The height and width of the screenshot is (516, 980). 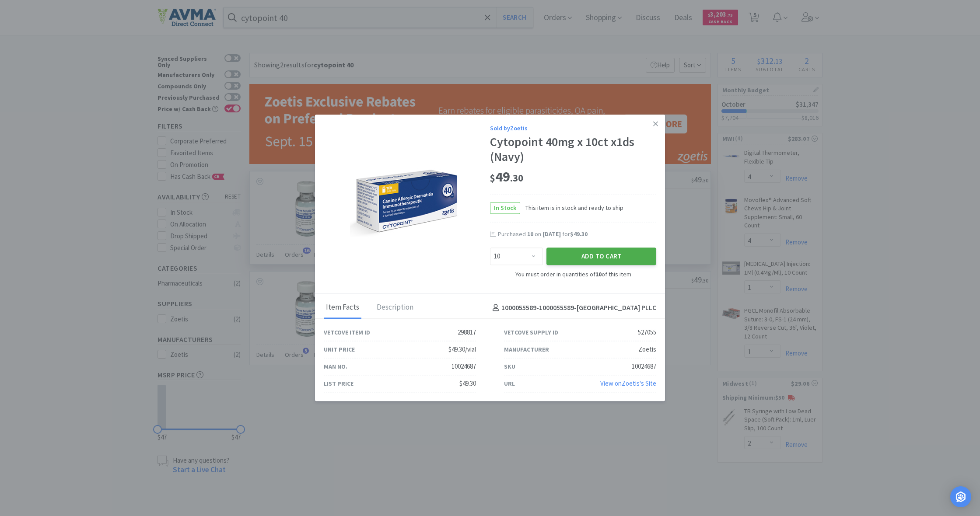 I want to click on strong: 10, so click(x=598, y=274).